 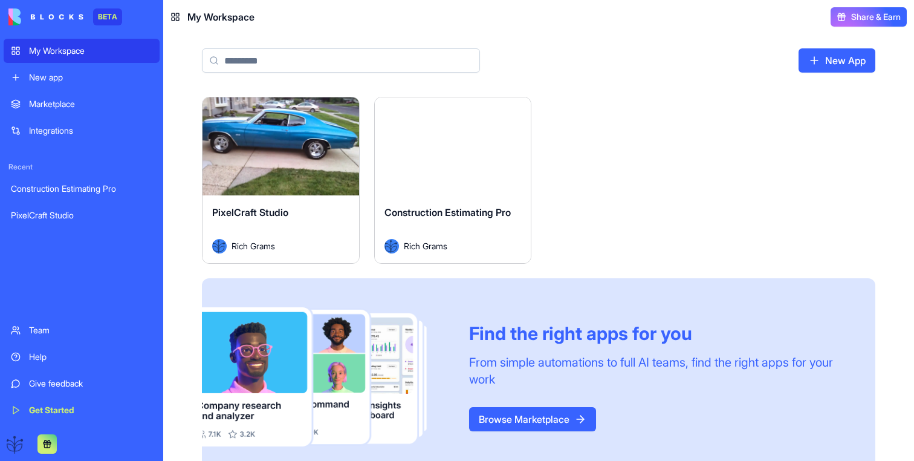 I want to click on a: New App, so click(x=837, y=60).